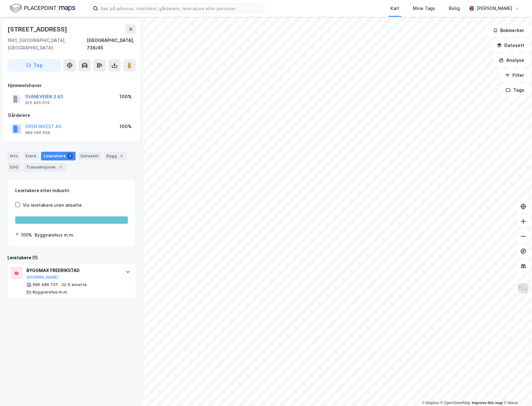 The image size is (532, 406). I want to click on div: Chat Widget, so click(516, 391).